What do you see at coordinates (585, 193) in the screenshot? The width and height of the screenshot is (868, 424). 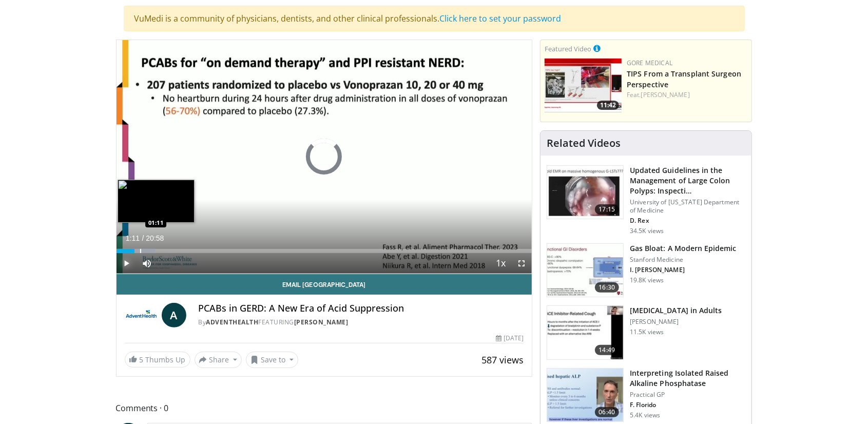 I see `img: dfcfcb0d-b871-4e1a-9f0c-9f64970f7dd8.150x105_q85_crop-smart_upscale.jpg` at bounding box center [585, 193].